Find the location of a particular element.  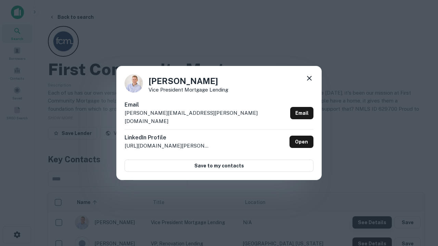

a: Email is located at coordinates (302, 113).